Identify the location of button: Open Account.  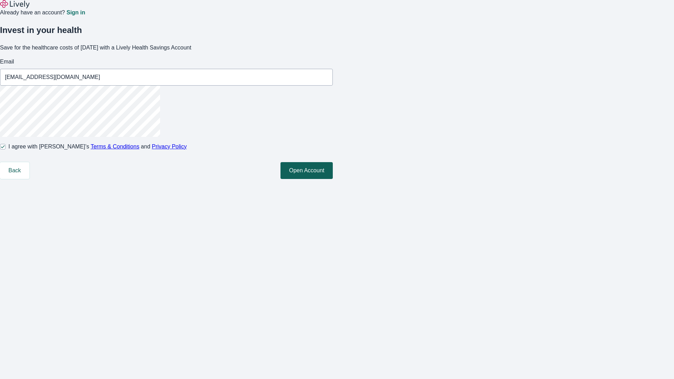
(306, 171).